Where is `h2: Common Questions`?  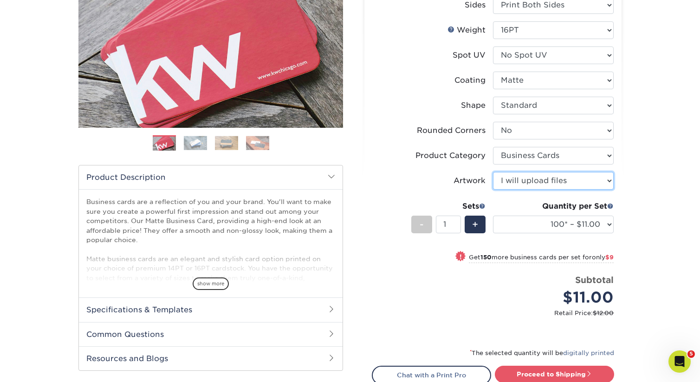 h2: Common Questions is located at coordinates (211, 334).